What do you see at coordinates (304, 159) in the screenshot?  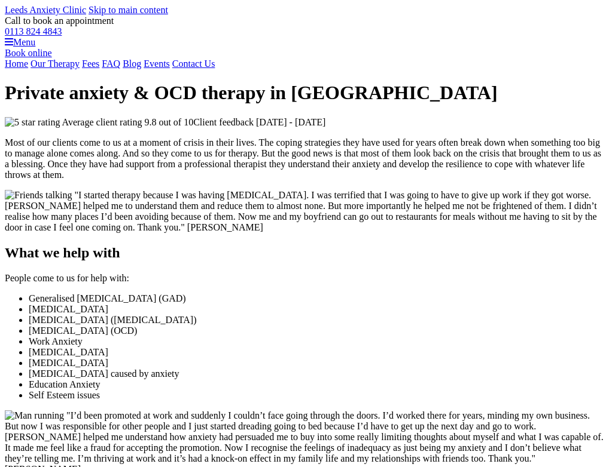 I see `p: Most of our clients come to us at a moment of crisis in their lives. The coping strategies they h...` at bounding box center [304, 159].